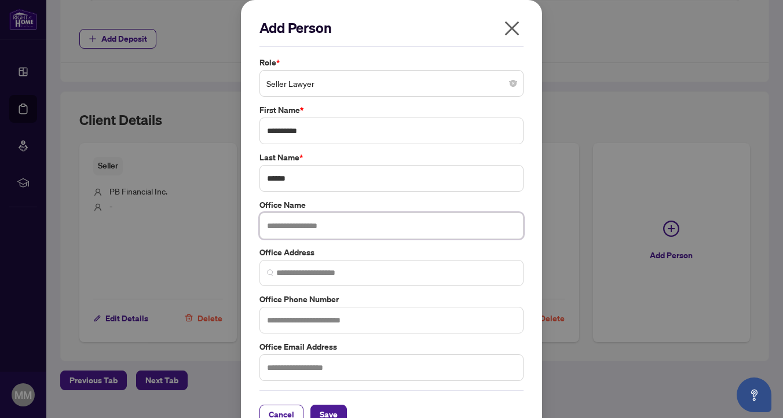  Describe the element at coordinates (391, 205) in the screenshot. I see `label: Office Name` at that location.